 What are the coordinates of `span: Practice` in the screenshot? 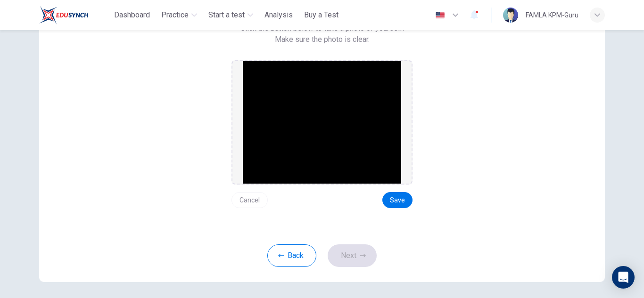 It's located at (175, 15).